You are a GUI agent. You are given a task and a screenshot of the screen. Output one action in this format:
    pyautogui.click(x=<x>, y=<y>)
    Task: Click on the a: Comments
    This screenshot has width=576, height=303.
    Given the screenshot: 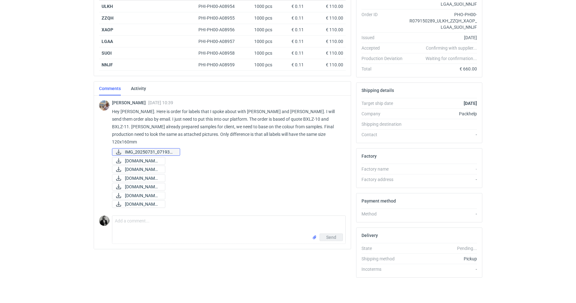 What is the action you would take?
    pyautogui.click(x=110, y=88)
    